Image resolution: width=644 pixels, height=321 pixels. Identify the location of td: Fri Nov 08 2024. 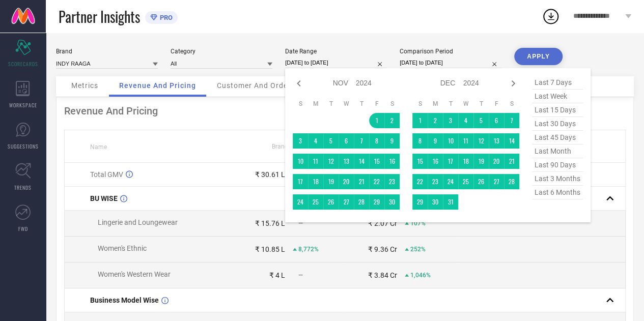
(377, 141).